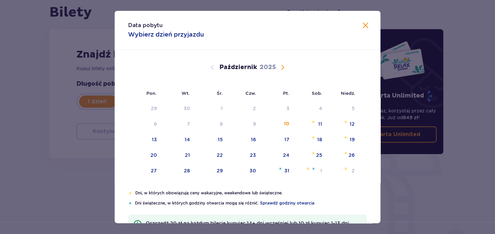  What do you see at coordinates (317, 93) in the screenshot?
I see `small: Sob.` at bounding box center [317, 93].